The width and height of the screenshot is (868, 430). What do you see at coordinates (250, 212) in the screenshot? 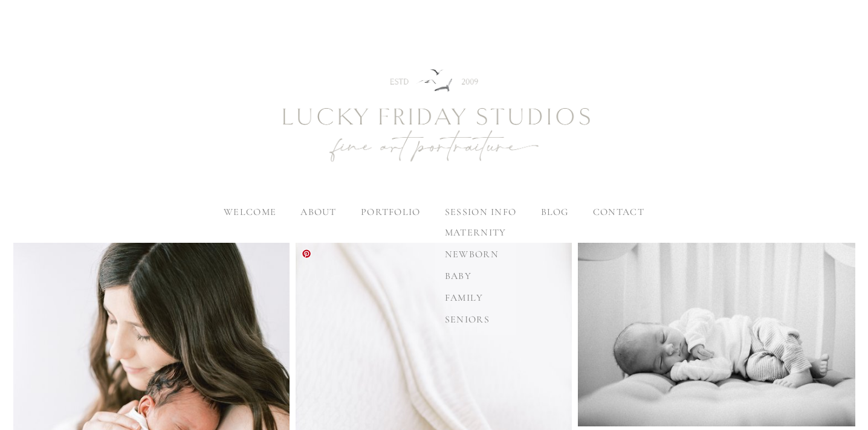
I see `span: welcome` at bounding box center [250, 212].